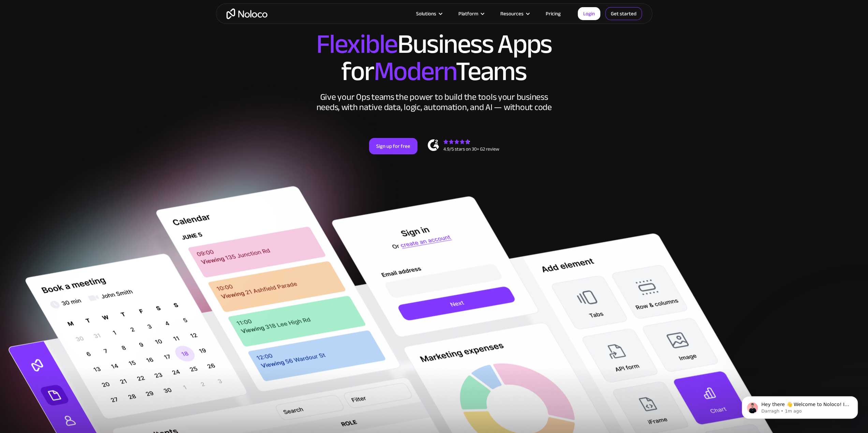 This screenshot has height=433, width=868. I want to click on a: Get started, so click(623, 14).